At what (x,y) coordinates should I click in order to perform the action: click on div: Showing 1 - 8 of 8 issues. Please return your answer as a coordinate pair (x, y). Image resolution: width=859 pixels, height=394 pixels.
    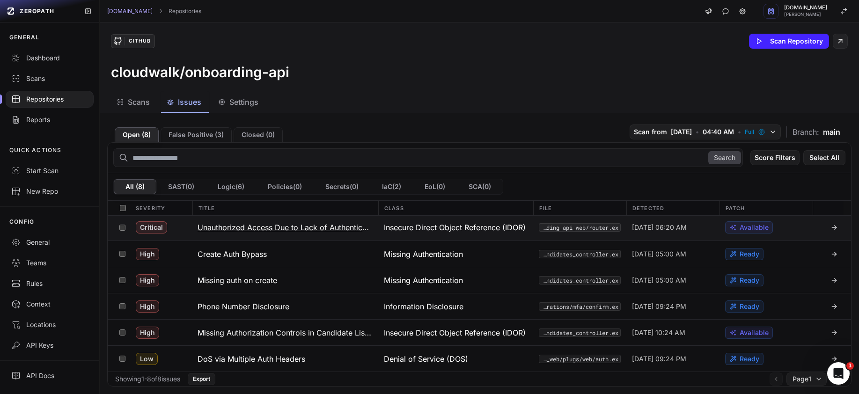
    Looking at the image, I should click on (148, 379).